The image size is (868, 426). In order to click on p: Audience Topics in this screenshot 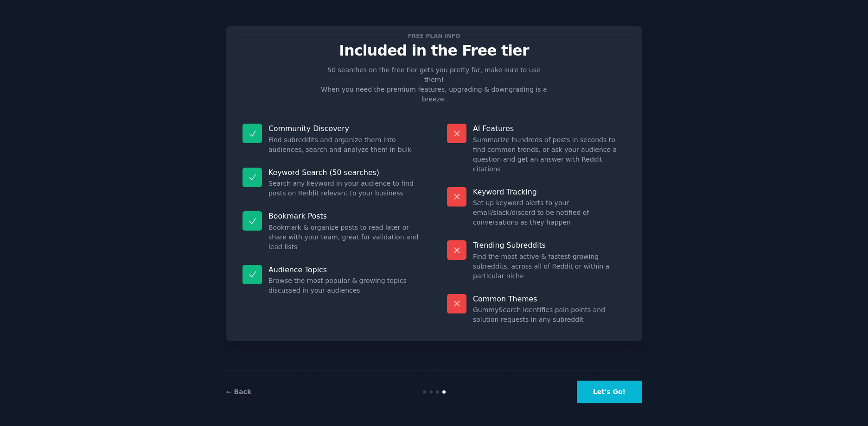, I will do `click(345, 270)`.